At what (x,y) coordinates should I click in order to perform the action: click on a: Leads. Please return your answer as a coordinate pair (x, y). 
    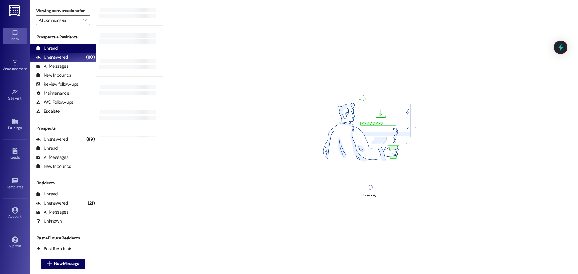
    Looking at the image, I should click on (15, 154).